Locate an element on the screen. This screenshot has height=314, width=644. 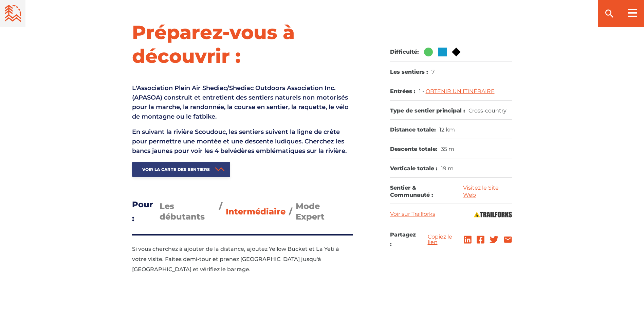
dd: 19 m is located at coordinates (447, 168).